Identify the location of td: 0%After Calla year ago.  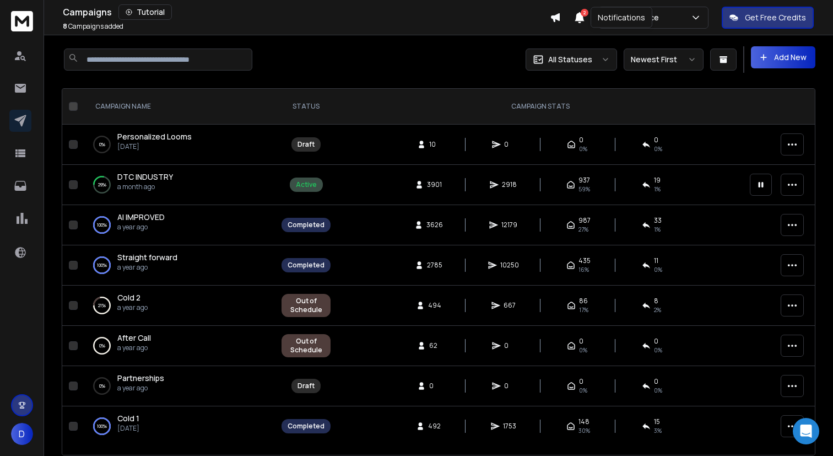
(178, 345).